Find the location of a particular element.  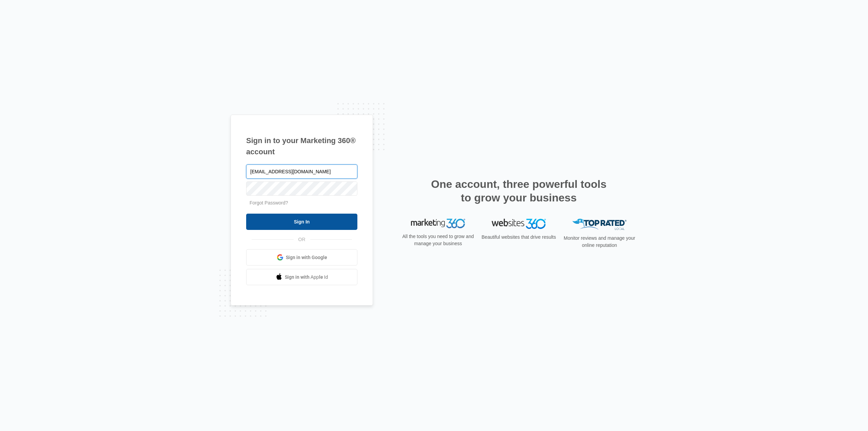

span: OR is located at coordinates (302, 240).